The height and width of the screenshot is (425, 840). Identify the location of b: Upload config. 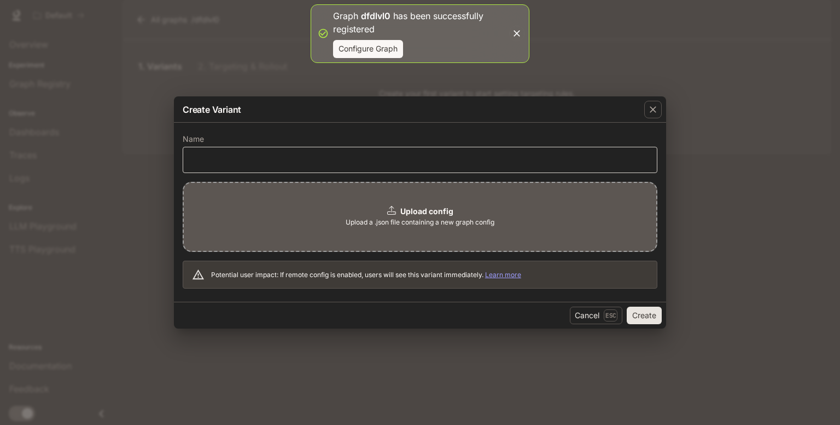
(427, 211).